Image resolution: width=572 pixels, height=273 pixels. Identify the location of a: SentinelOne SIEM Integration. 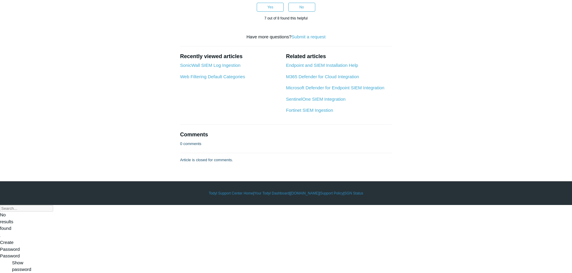
(315, 99).